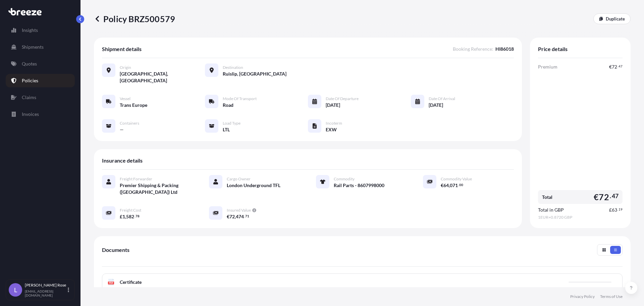  I want to click on span: Destination, so click(233, 68).